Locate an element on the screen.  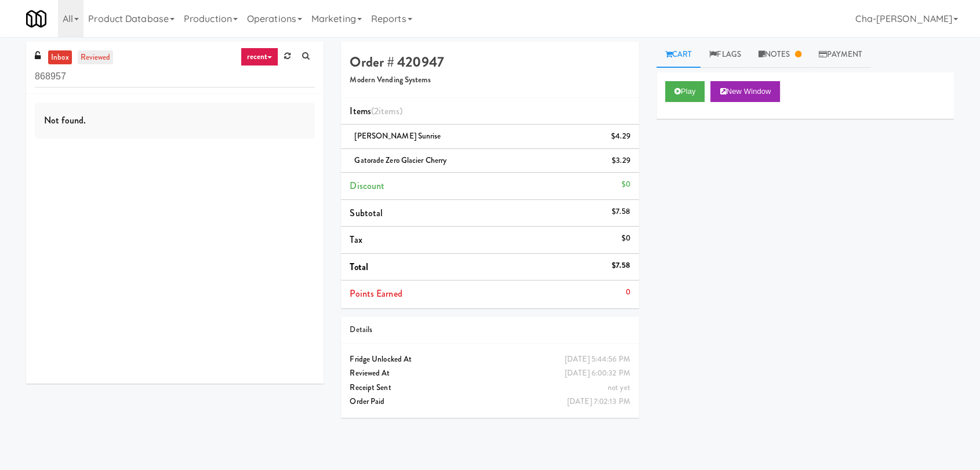
div: Receipt Sent is located at coordinates (490, 388).